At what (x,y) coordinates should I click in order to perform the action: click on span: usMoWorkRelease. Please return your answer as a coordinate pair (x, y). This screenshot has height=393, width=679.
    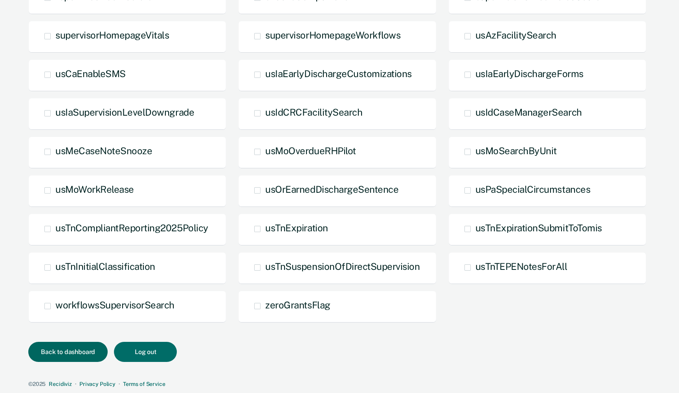
    Looking at the image, I should click on (95, 189).